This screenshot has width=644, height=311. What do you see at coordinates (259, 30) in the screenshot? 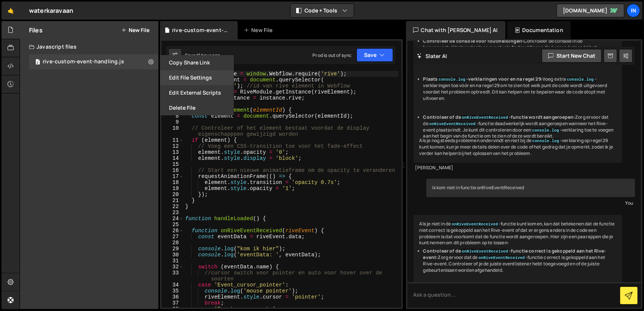
I see `div: New File` at bounding box center [259, 30].